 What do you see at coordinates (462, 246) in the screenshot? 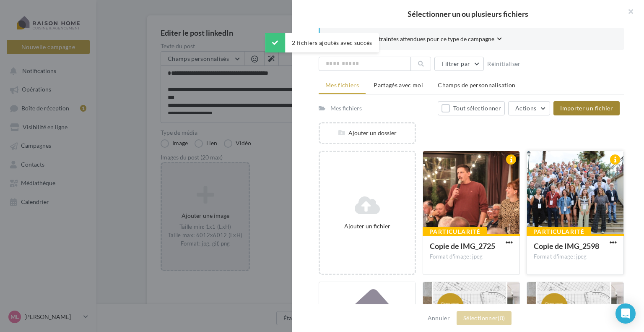
I see `span: Copie de IMG_2725` at bounding box center [462, 246].